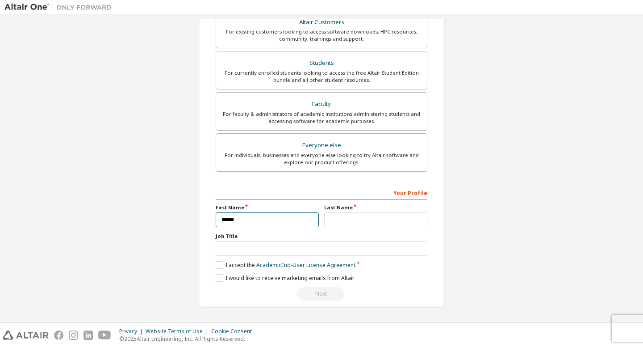  What do you see at coordinates (322, 76) in the screenshot?
I see `div: For currently enrolled students looking to access the free Altair Student Edition bundle and all ...` at bounding box center [322, 76].